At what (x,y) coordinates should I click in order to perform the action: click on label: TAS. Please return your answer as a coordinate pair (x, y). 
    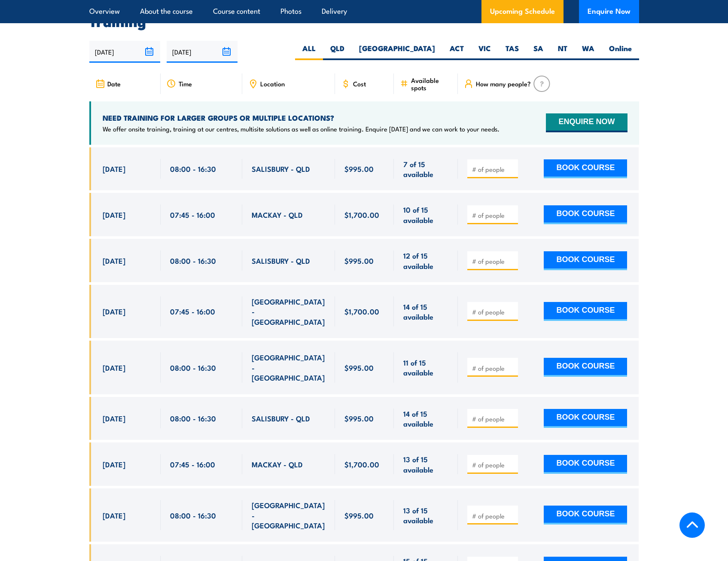
    Looking at the image, I should click on (512, 52).